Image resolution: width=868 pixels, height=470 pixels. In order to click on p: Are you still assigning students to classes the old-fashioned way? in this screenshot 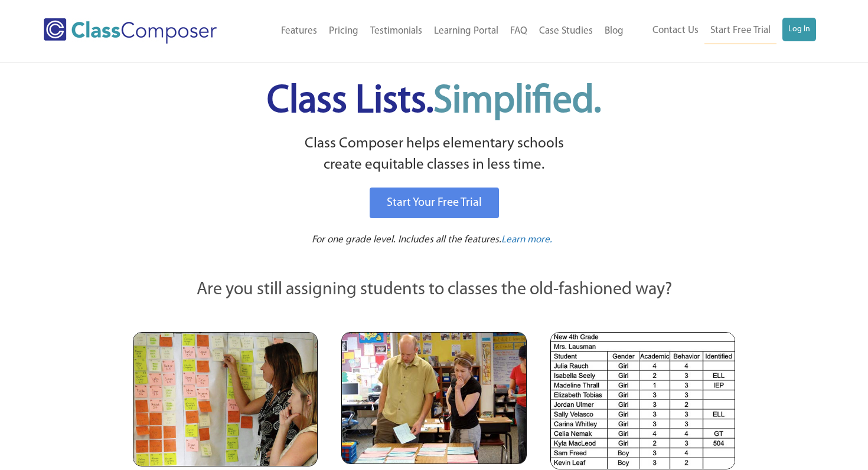, I will do `click(434, 290)`.